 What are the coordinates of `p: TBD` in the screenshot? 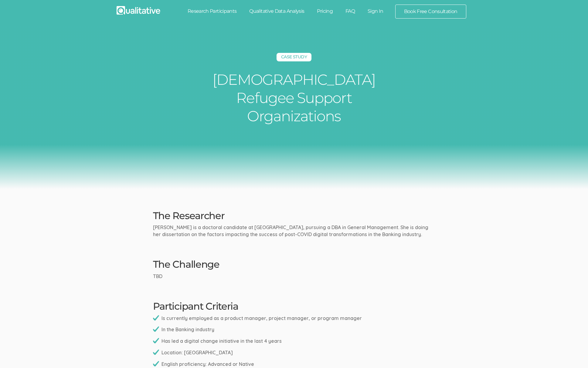 It's located at (294, 276).